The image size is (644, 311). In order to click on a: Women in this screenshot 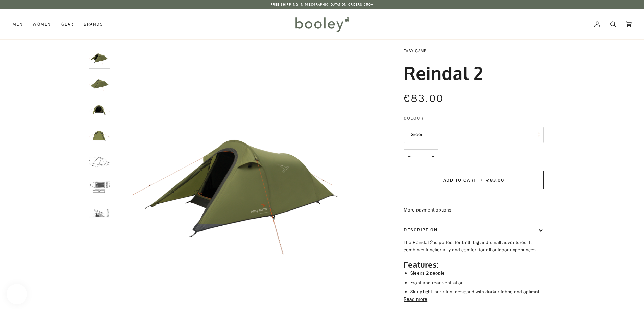, I will do `click(41, 24)`.